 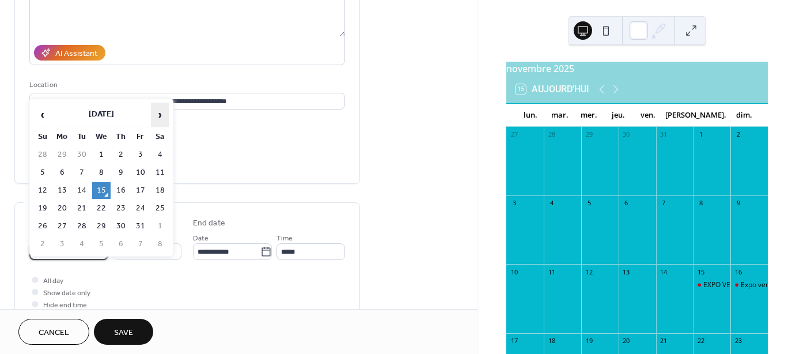 What do you see at coordinates (626, 134) in the screenshot?
I see `div: 30` at bounding box center [626, 134].